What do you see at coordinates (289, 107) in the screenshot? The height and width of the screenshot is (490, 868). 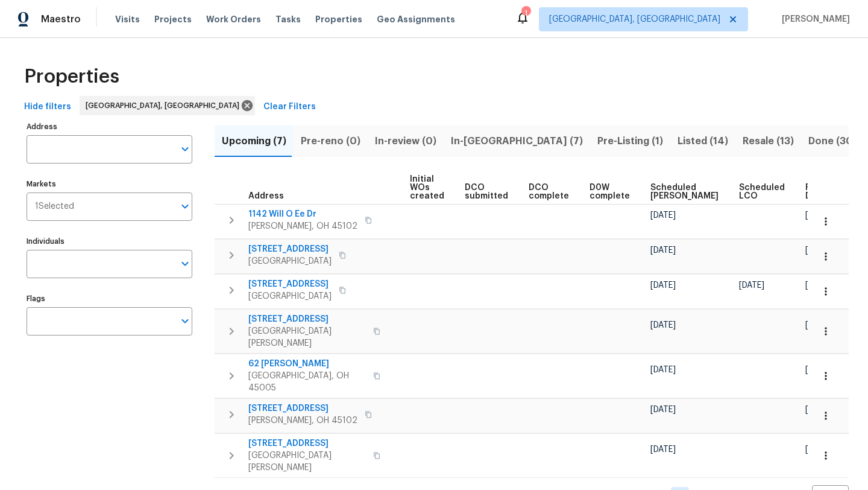 I see `button: Clear Filters` at bounding box center [289, 107].